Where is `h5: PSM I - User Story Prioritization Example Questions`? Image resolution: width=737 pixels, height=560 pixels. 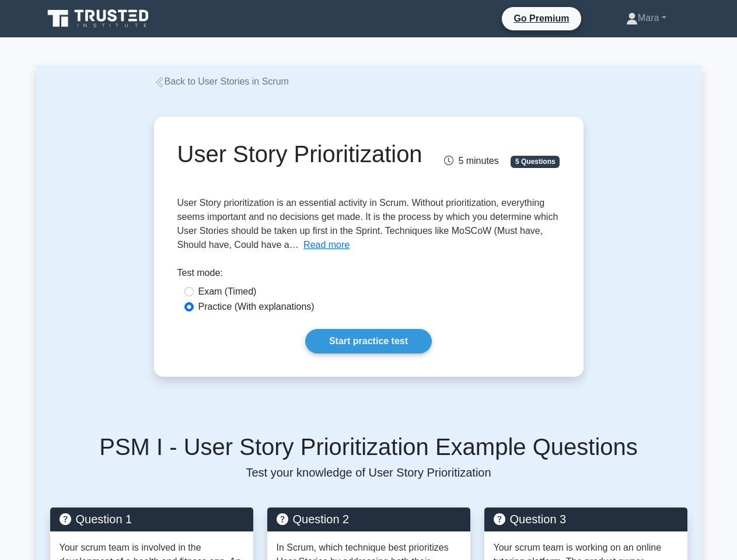 h5: PSM I - User Story Prioritization Example Questions is located at coordinates (368, 446).